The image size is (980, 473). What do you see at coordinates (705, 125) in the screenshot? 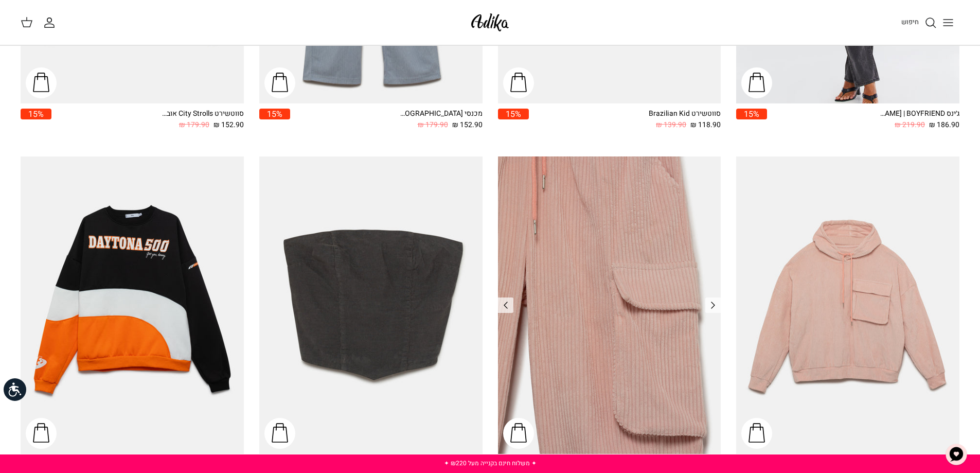
I see `span: 118.90 ₪` at bounding box center [705, 125].